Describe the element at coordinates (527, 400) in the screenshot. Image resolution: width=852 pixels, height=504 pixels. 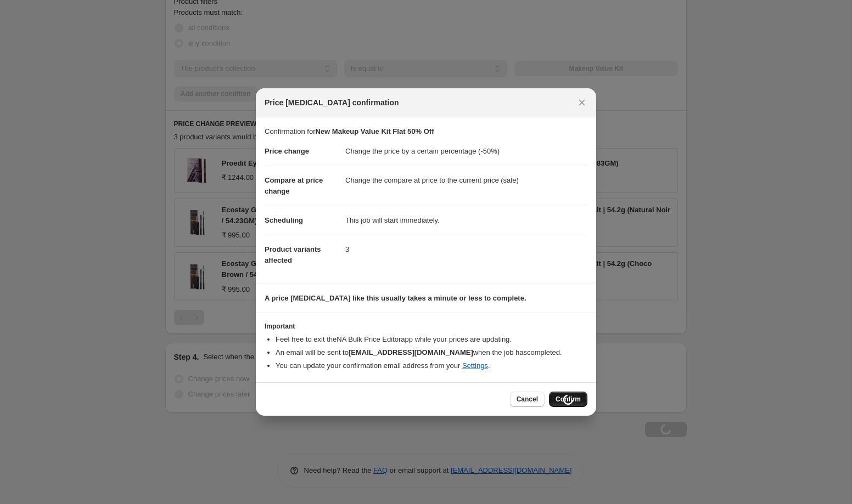
I see `button: Cancel` at that location.